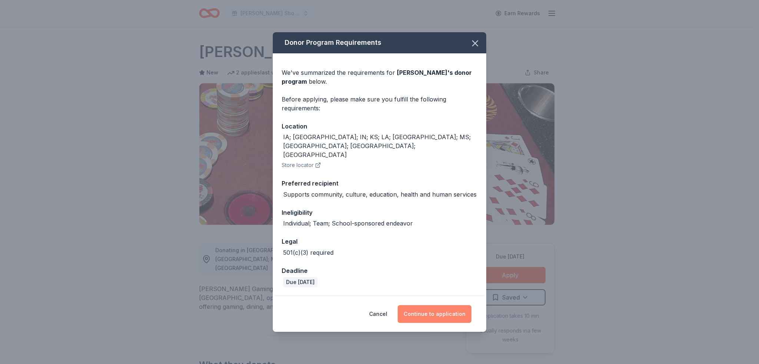 This screenshot has height=364, width=759. What do you see at coordinates (308, 253) in the screenshot?
I see `div: 501(c)(3) required` at bounding box center [308, 253].